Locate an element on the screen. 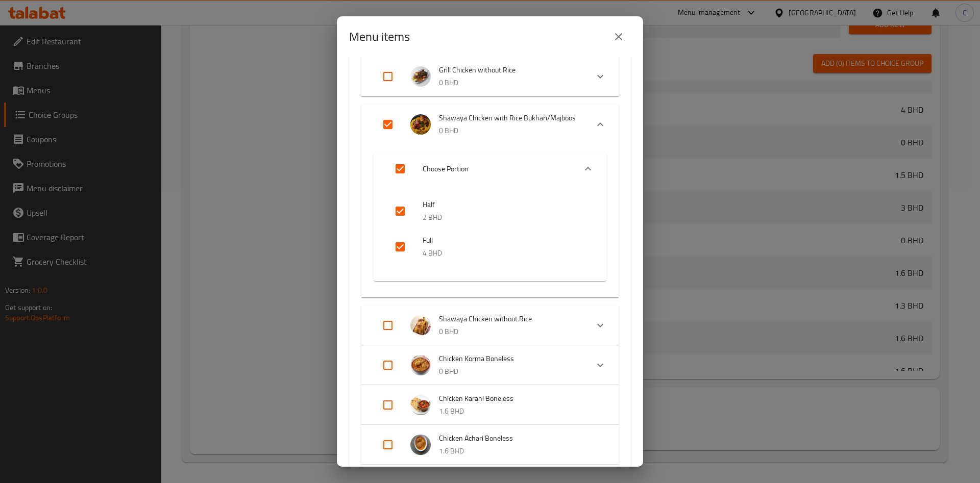 The width and height of the screenshot is (980, 483). img: Chicken Korma Boneless is located at coordinates (420, 365).